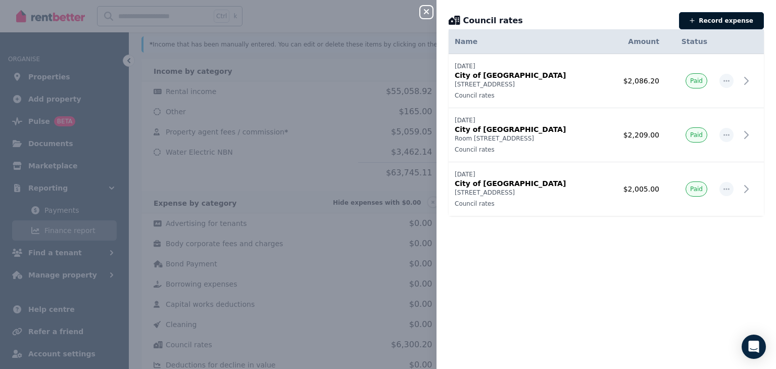 Image resolution: width=776 pixels, height=369 pixels. Describe the element at coordinates (493, 21) in the screenshot. I see `span: Council rates` at that location.